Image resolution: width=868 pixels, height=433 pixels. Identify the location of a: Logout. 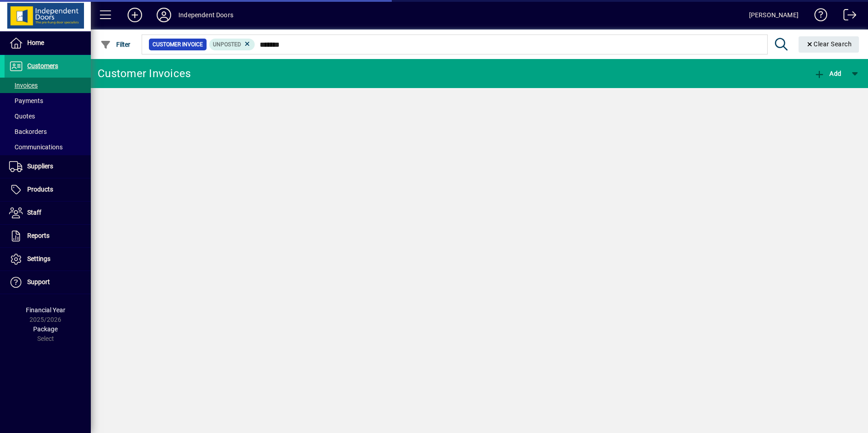
(846, 16).